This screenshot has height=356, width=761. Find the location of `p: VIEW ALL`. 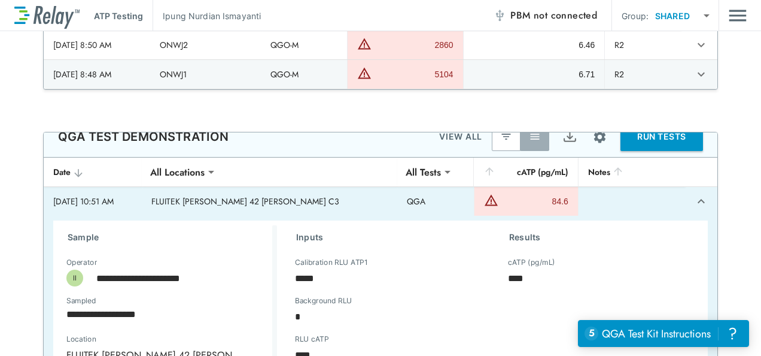

p: VIEW ALL is located at coordinates (461, 136).